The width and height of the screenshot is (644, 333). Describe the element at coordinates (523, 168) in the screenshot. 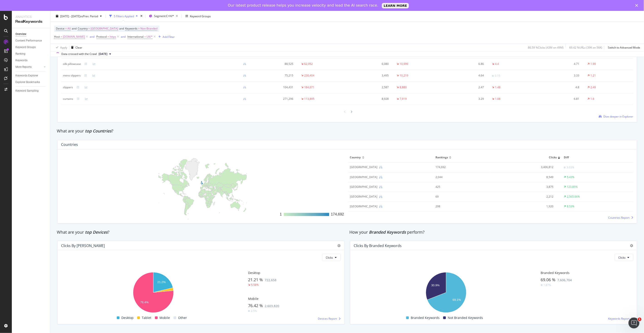

I see `div: 3,406,812` at that location.